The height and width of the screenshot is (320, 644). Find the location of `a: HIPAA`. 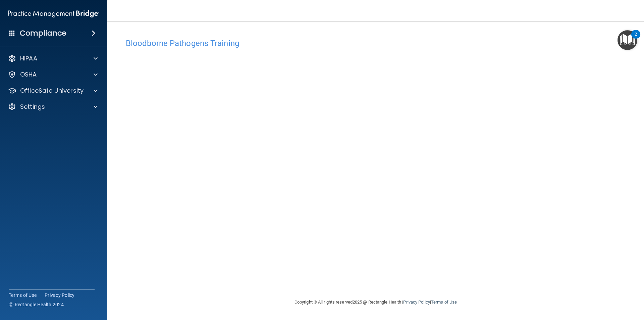

a: HIPAA is located at coordinates (53, 59).